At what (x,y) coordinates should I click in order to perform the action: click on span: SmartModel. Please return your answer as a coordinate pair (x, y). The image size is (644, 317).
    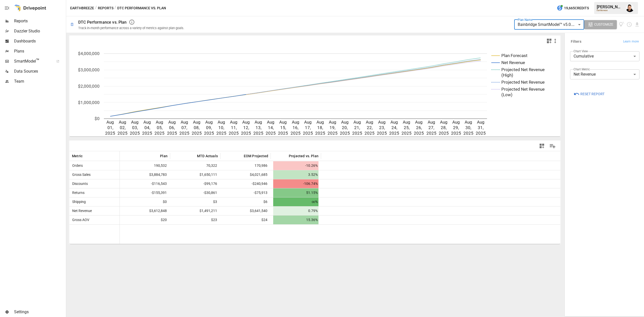
    Looking at the image, I should click on (32, 61).